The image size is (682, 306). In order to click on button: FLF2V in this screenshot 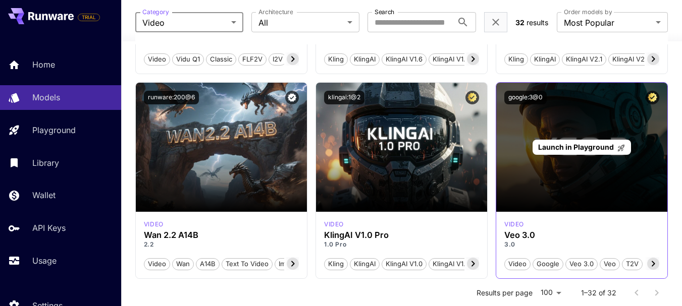, I will do `click(252, 59)`.